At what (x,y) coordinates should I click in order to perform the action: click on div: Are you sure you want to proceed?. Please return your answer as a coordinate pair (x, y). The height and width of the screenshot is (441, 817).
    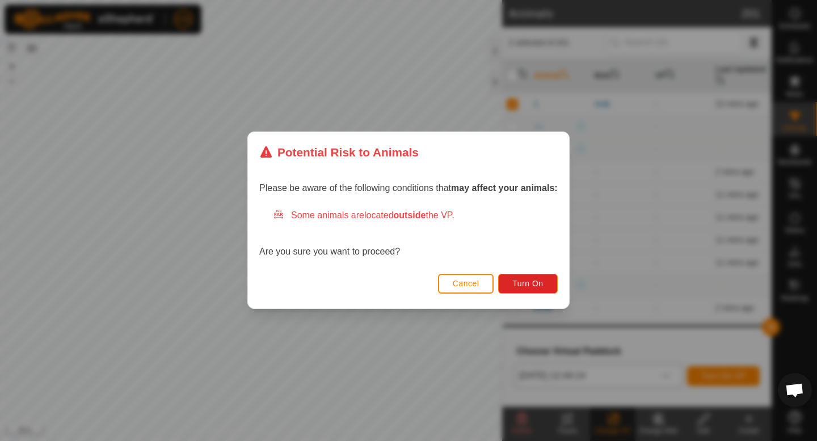
    Looking at the image, I should click on (408, 234).